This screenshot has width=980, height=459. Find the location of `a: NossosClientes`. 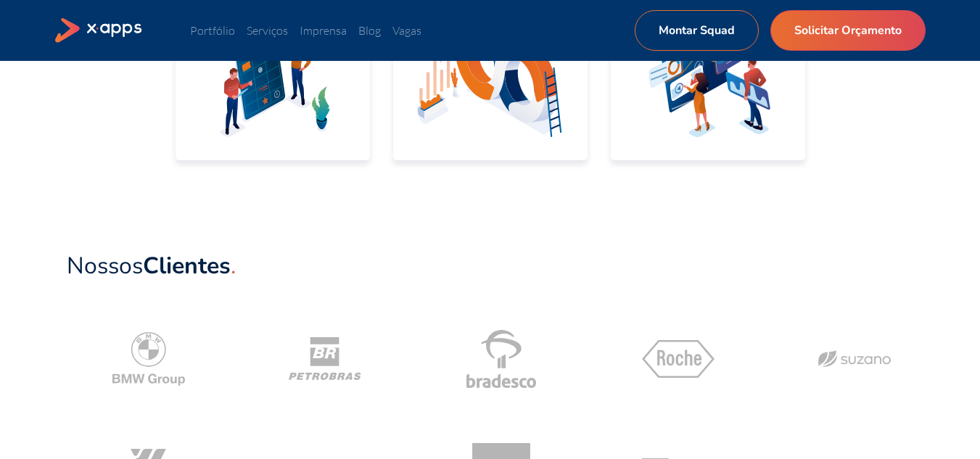

a: NossosClientes is located at coordinates (151, 269).